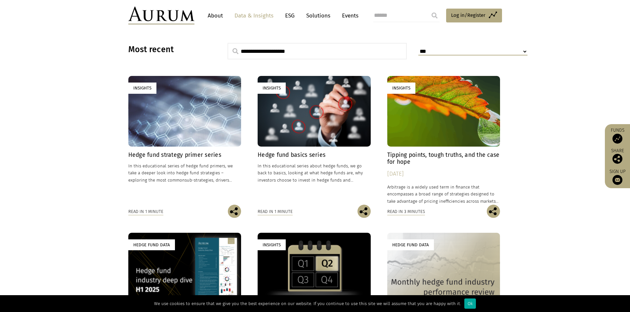 The image size is (630, 312). What do you see at coordinates (314, 140) in the screenshot?
I see `a: Insights Hedge fund basics series In this educational series about hedge funds, we go back to bas...` at bounding box center [314, 140].